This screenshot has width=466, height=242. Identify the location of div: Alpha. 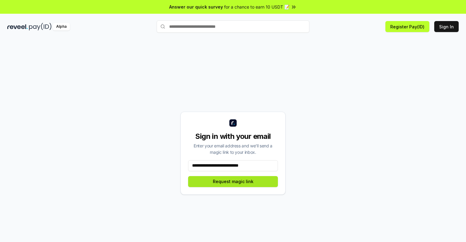
(61, 27).